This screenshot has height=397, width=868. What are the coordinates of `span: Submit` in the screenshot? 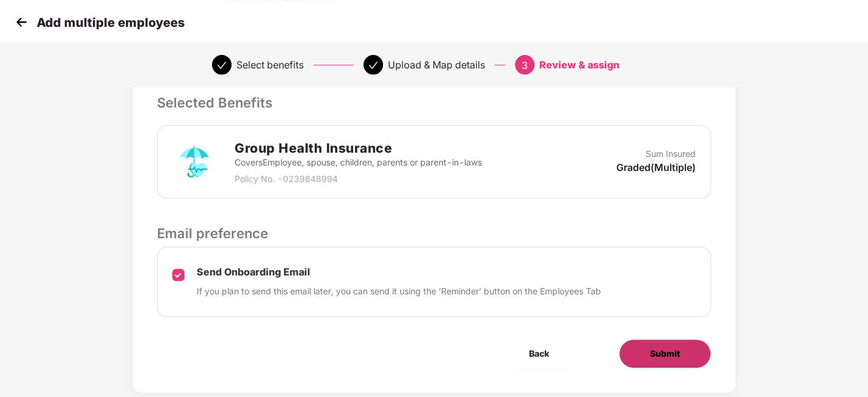 It's located at (665, 354).